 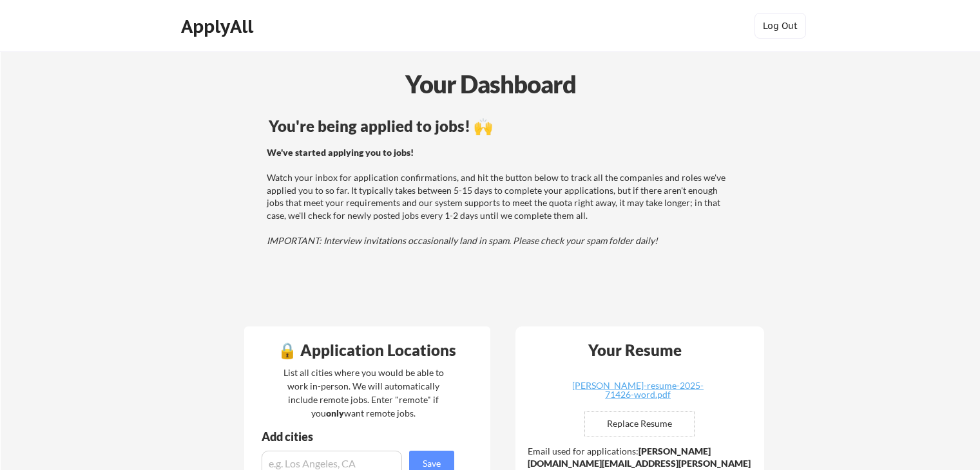 I want to click on div: List all cities where you would be able to work in-person. We will automatically include remote j..., so click(x=364, y=393).